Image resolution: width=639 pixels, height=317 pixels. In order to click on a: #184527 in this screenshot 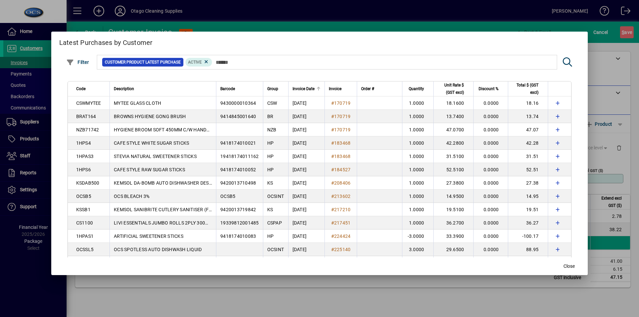, I will do `click(341, 170)`.